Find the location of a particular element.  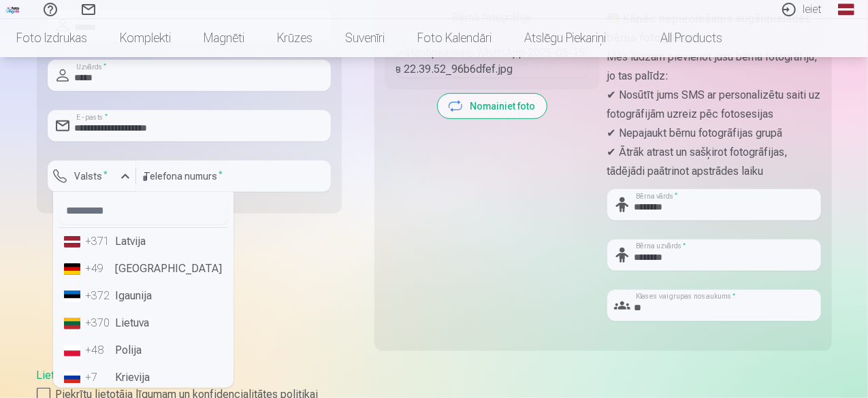

li: Igaunija is located at coordinates (143, 296).